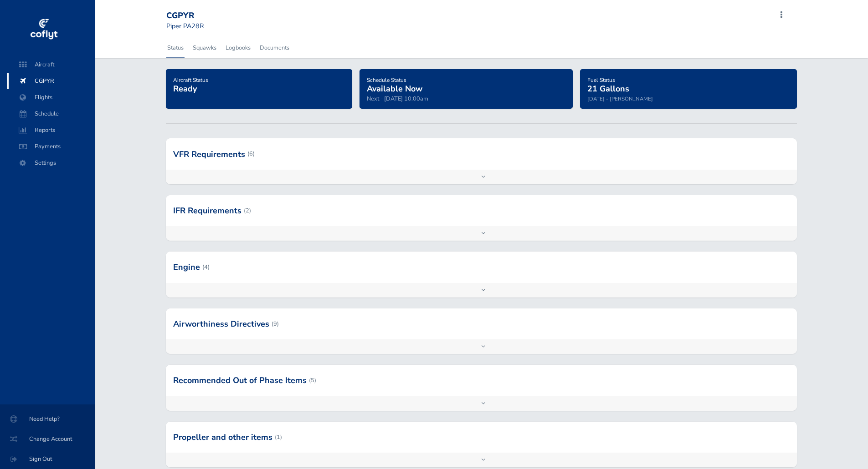 The height and width of the screenshot is (469, 868). I want to click on div: CGPYR, so click(199, 16).